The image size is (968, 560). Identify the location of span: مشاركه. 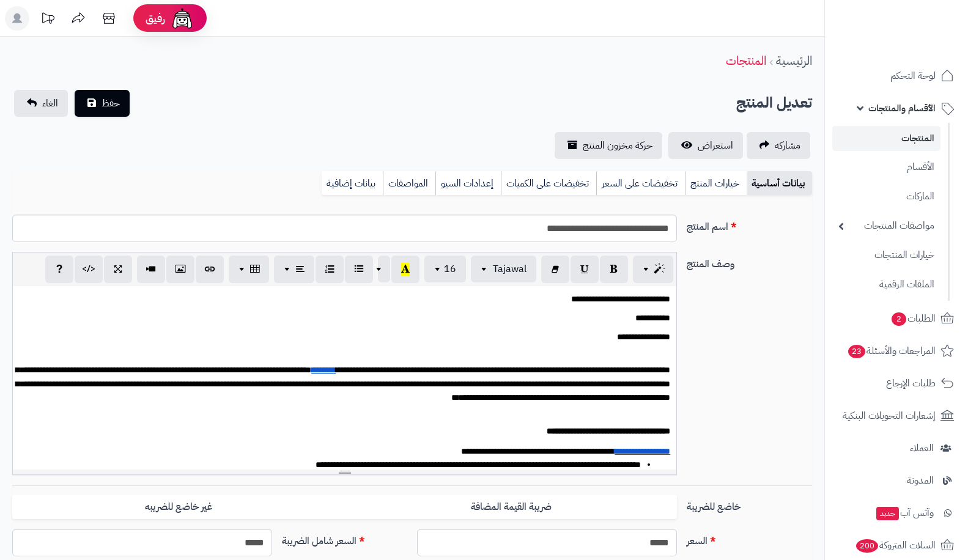
(788, 146).